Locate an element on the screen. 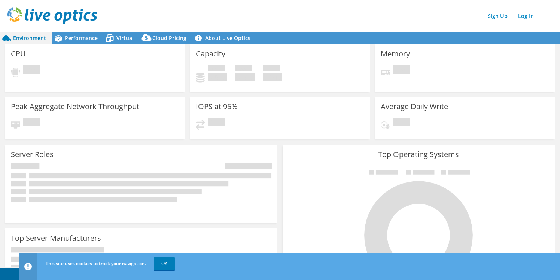  img: live_optics_svg.svg is located at coordinates (52, 16).